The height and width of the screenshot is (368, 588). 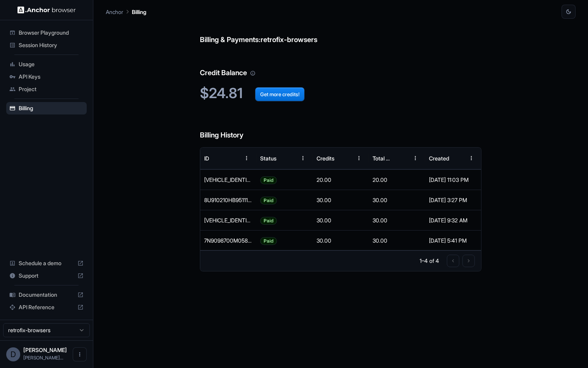 What do you see at coordinates (51, 108) in the screenshot?
I see `span: Billing` at bounding box center [51, 108].